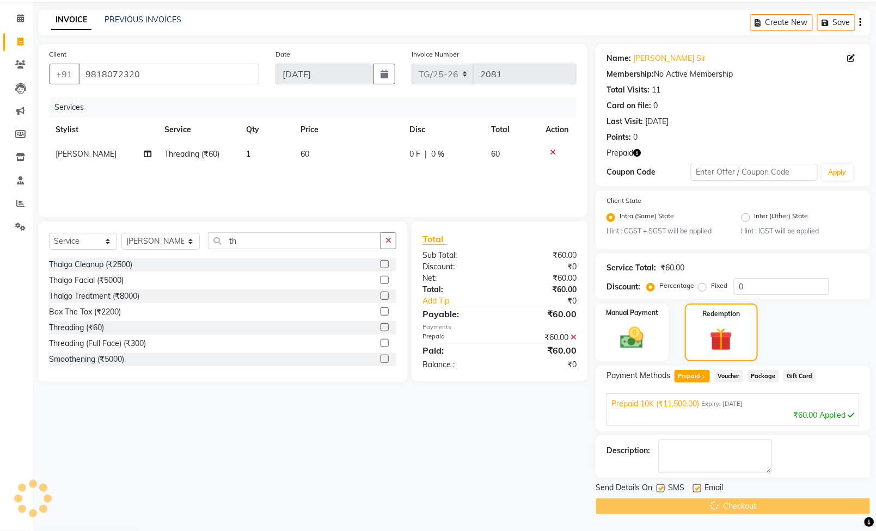 The width and height of the screenshot is (876, 531). I want to click on input: Search by Name/Mobile/Email/Code, so click(169, 74).